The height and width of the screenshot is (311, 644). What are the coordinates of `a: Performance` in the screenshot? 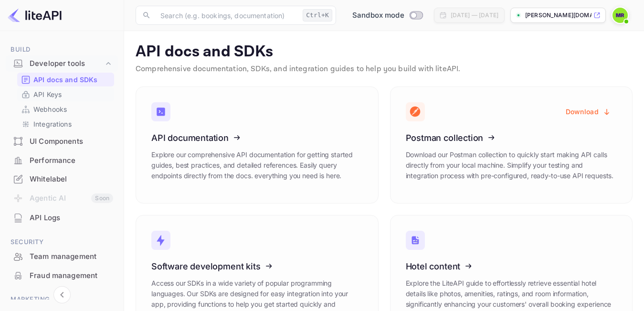 It's located at (62, 160).